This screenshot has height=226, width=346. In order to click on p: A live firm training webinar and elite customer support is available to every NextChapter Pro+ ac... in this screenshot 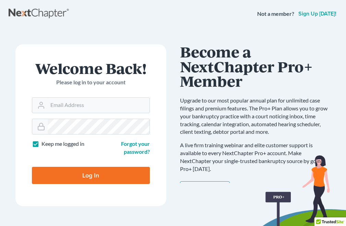, I will do `click(256, 157)`.